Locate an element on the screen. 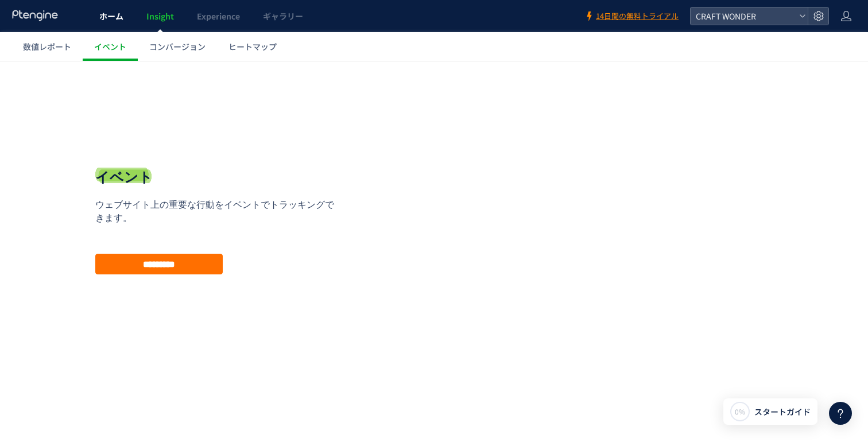  span: Insight is located at coordinates (160, 16).